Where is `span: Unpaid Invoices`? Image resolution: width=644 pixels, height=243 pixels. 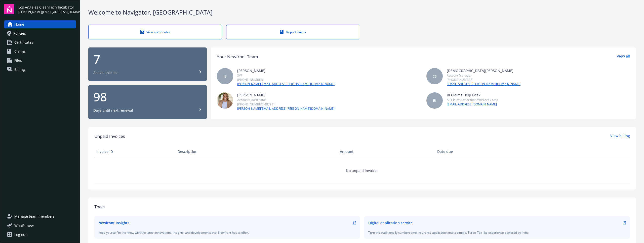 span: Unpaid Invoices is located at coordinates (110, 136).